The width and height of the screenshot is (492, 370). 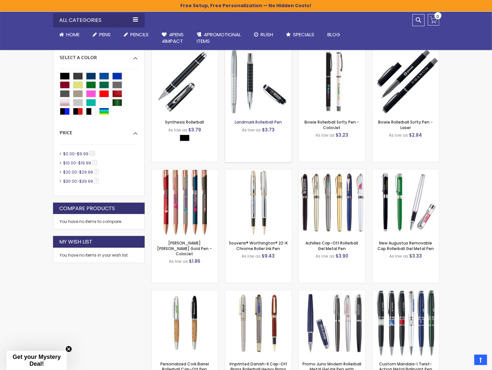 I want to click on span: $10.00, so click(x=70, y=163).